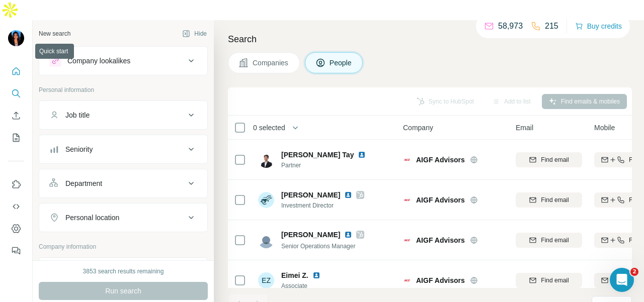 This screenshot has width=644, height=302. Describe the element at coordinates (266, 280) in the screenshot. I see `div: EZ` at that location.